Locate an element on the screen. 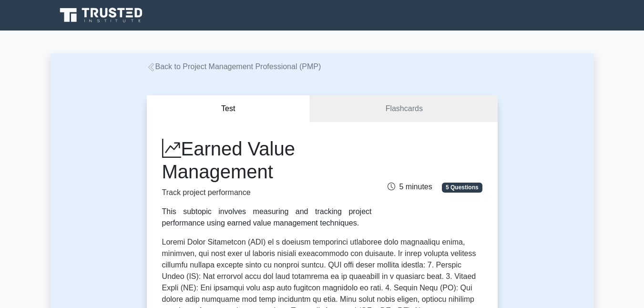 This screenshot has height=308, width=644. span: 5 Questions is located at coordinates (462, 187).